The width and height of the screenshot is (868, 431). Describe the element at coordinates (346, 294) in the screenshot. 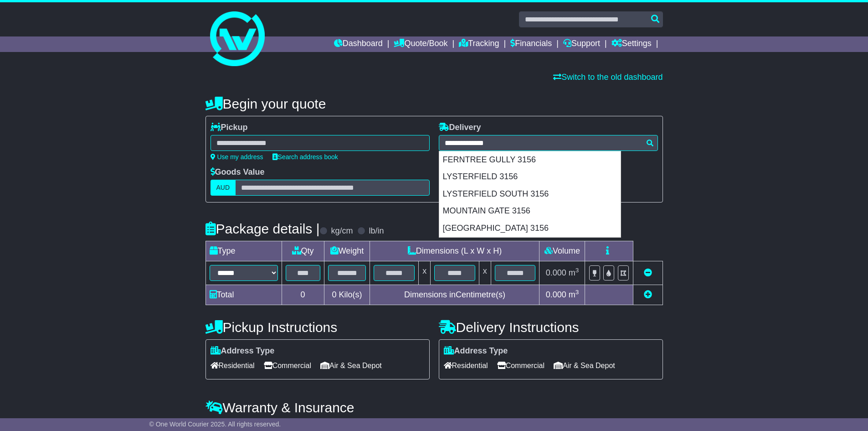

I see `td: Kilo(s)` at that location.